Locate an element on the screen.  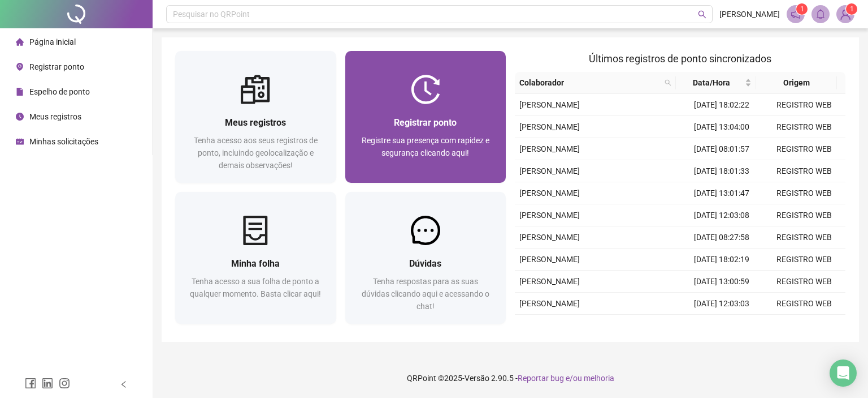
span: clock-circle is located at coordinates (20, 116).